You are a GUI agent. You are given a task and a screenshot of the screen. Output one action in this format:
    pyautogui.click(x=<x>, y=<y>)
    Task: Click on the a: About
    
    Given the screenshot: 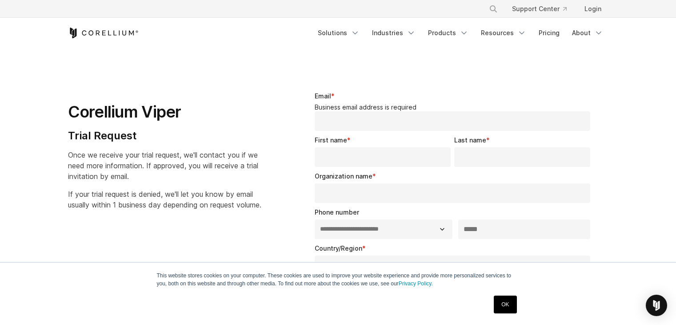 What is the action you would take?
    pyautogui.click(x=588, y=33)
    